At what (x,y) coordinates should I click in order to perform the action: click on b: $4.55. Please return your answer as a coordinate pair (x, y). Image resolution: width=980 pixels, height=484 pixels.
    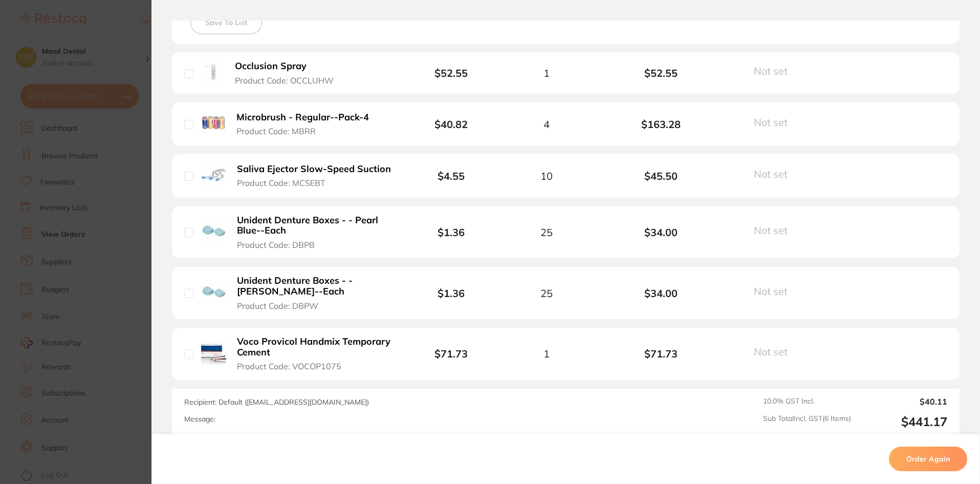
    Looking at the image, I should click on (451, 175).